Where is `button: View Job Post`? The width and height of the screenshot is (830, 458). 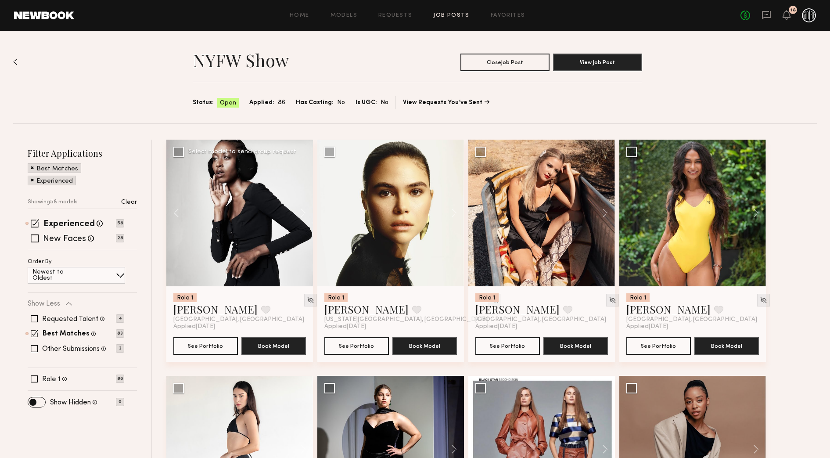
button: View Job Post is located at coordinates (597, 62).